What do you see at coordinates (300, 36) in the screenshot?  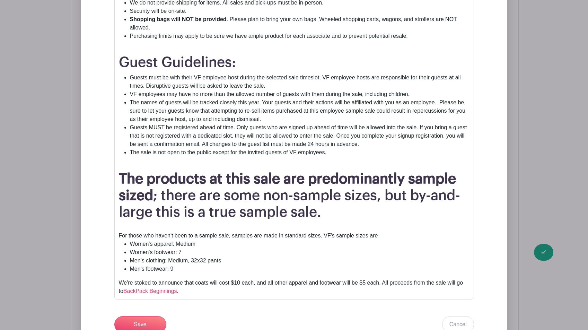 I see `li: Purchasing limits may apply to be sure we have ample product for each associate and to prevent po...` at bounding box center [300, 36].